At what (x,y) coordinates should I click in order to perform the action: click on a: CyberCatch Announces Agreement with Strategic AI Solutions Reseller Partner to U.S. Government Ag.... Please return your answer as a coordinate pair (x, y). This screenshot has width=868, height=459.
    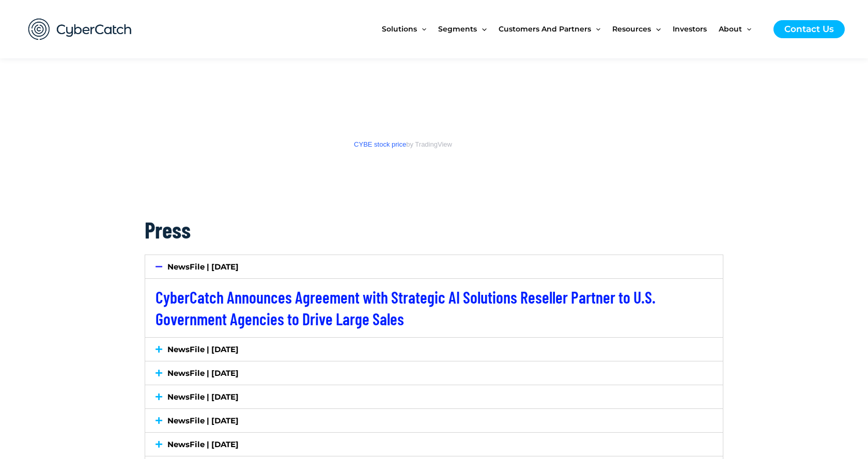
    Looking at the image, I should click on (405, 308).